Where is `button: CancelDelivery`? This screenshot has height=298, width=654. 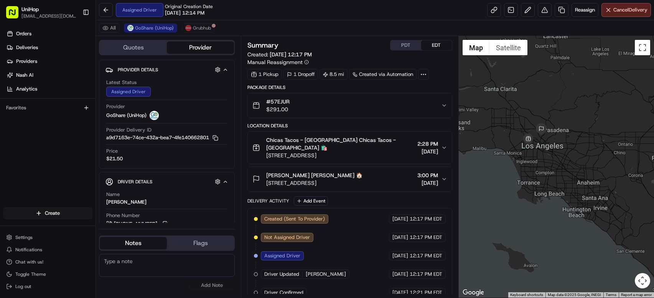 button: CancelDelivery is located at coordinates (626, 10).